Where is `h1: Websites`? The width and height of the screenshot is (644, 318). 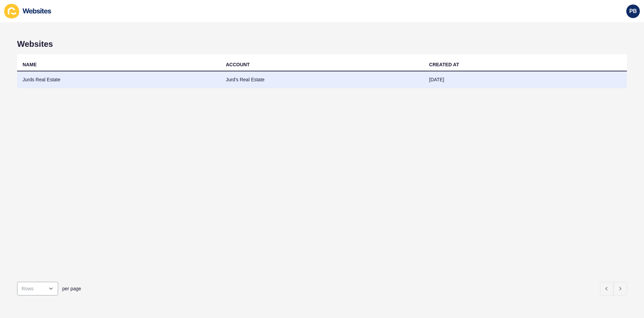
h1: Websites is located at coordinates (322, 44).